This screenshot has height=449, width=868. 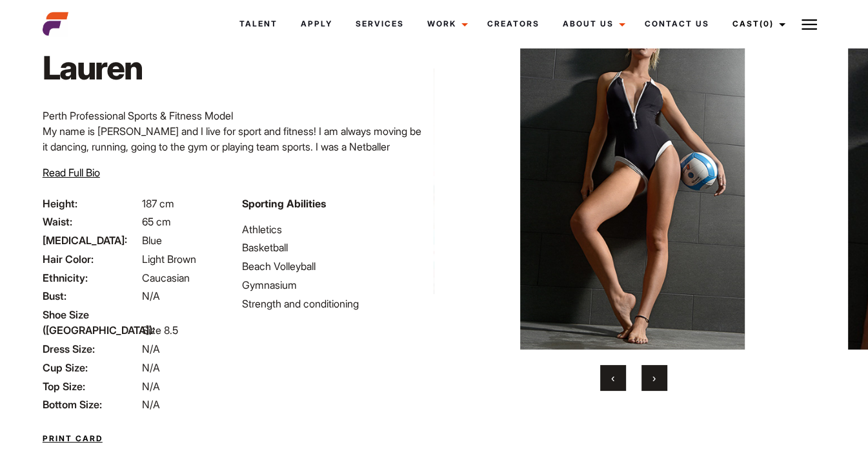 What do you see at coordinates (91, 277) in the screenshot?
I see `span: Ethnicity:` at bounding box center [91, 277].